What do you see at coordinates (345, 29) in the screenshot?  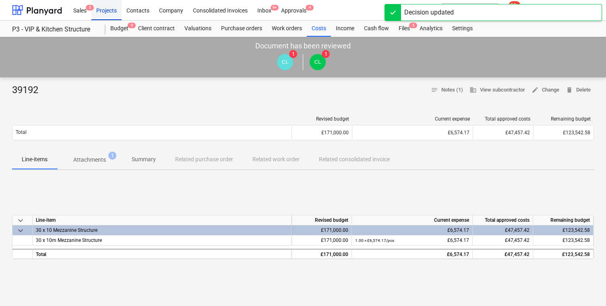 I see `div: Income` at bounding box center [345, 29].